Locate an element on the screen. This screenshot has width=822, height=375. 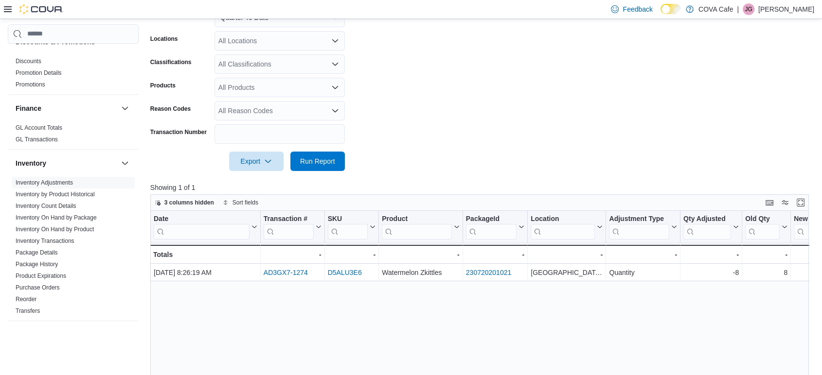
button: Run Report is located at coordinates (317, 161).